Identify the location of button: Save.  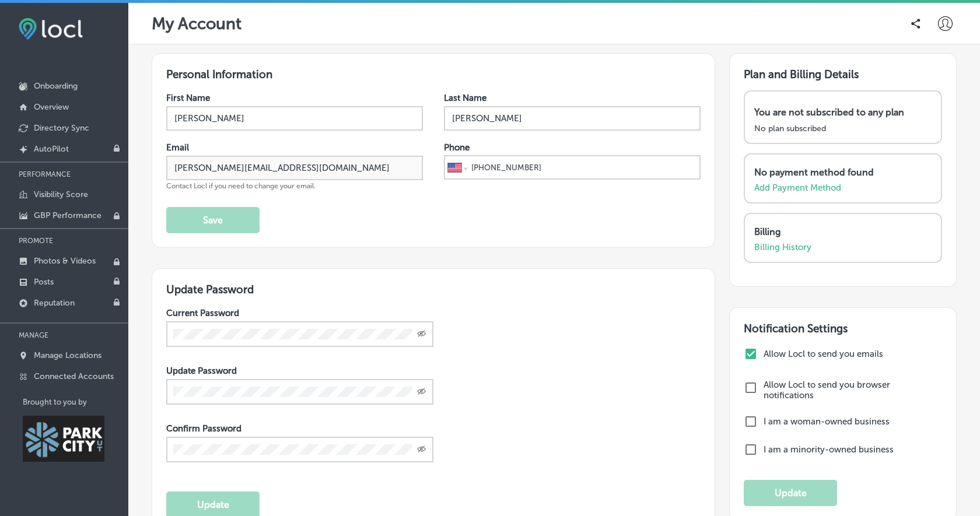
(213, 220).